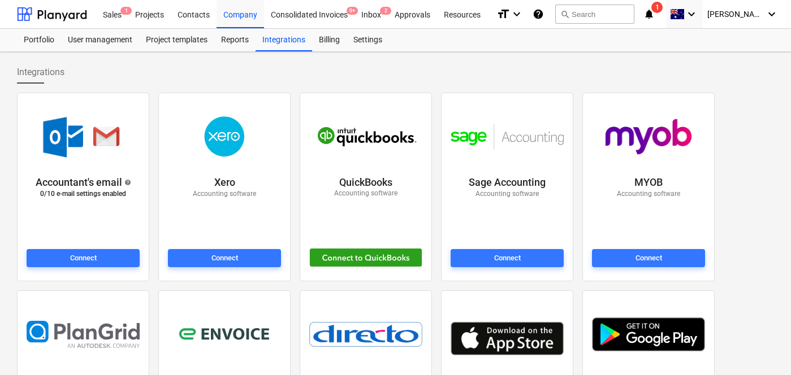 The height and width of the screenshot is (375, 791). What do you see at coordinates (83, 137) in the screenshot?
I see `img: accountant-email.png` at bounding box center [83, 137].